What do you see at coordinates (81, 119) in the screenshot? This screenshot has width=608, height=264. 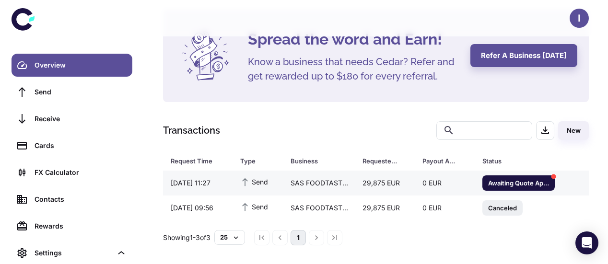 I see `div: Receive` at bounding box center [81, 119].